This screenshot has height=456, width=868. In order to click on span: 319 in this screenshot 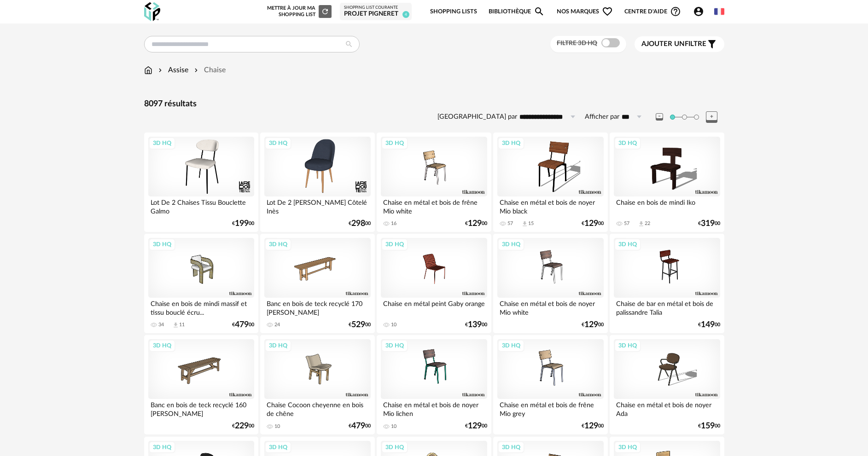, I will do `click(708, 224)`.